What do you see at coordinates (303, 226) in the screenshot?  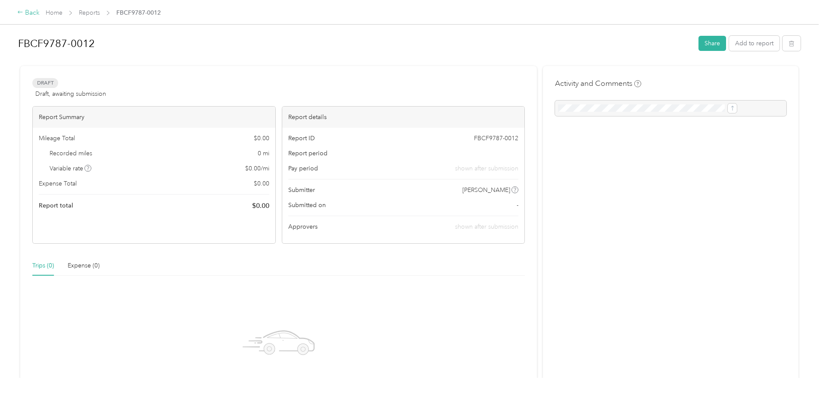 I see `span: Approvers` at bounding box center [303, 226].